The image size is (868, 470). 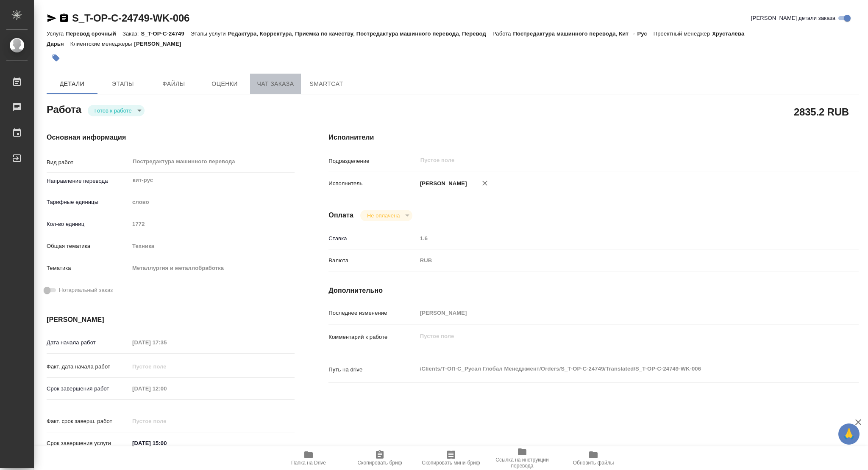 I want to click on p: S_T-OP-C-24749, so click(x=165, y=33).